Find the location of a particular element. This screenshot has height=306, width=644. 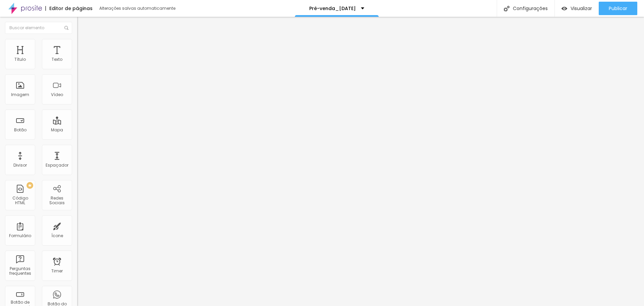

button: Visualizar is located at coordinates (577, 9).